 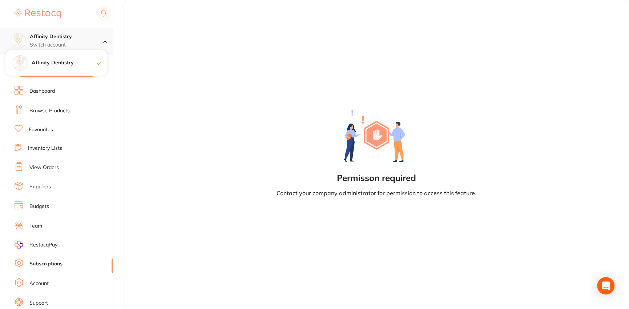 I want to click on p: Switch account, so click(x=67, y=45).